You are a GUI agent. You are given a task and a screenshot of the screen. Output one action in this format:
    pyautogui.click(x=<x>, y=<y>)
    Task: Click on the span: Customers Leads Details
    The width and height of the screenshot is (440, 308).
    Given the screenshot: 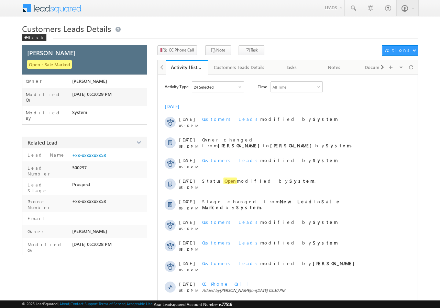 What is the action you would take?
    pyautogui.click(x=66, y=29)
    